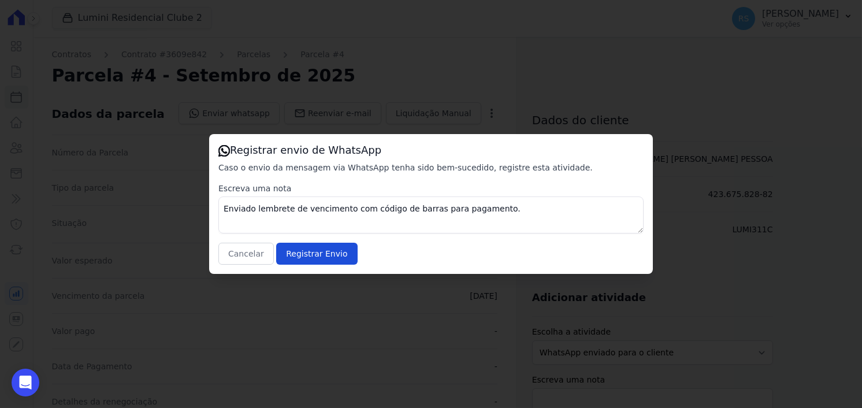  I want to click on button: Cancelar, so click(246, 254).